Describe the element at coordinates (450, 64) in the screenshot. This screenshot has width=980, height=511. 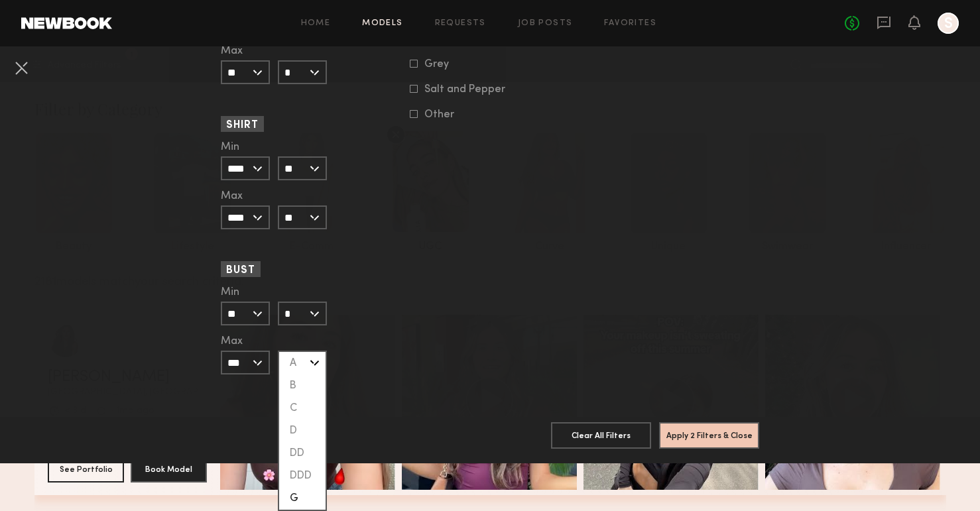
I see `div: Grey` at that location.